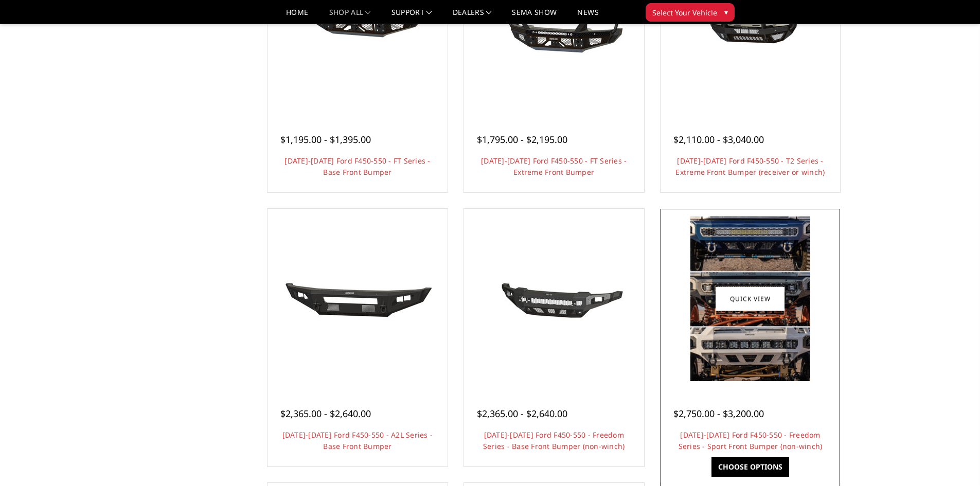 The image size is (980, 486). Describe the element at coordinates (750, 299) in the screenshot. I see `img: Multiple lighting options` at that location.